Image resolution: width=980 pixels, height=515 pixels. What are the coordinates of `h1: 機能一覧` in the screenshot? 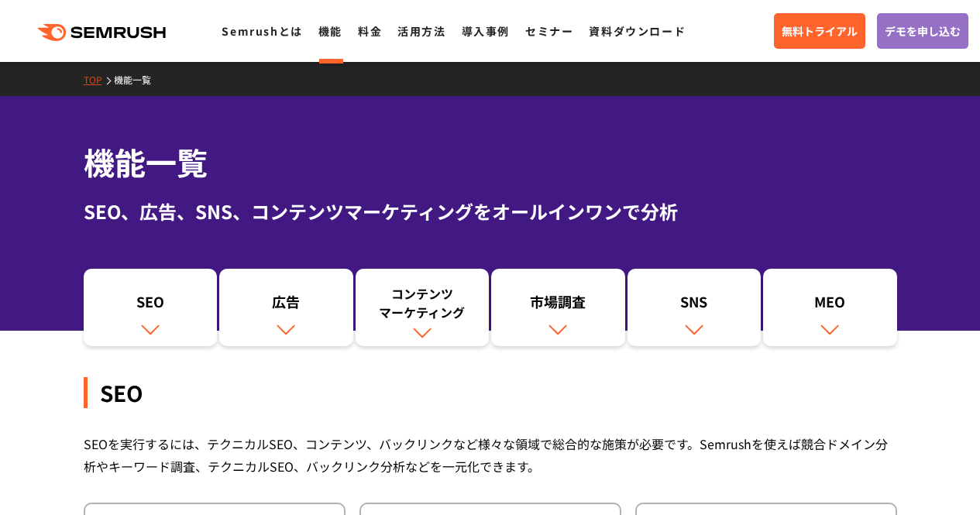 It's located at (490, 162).